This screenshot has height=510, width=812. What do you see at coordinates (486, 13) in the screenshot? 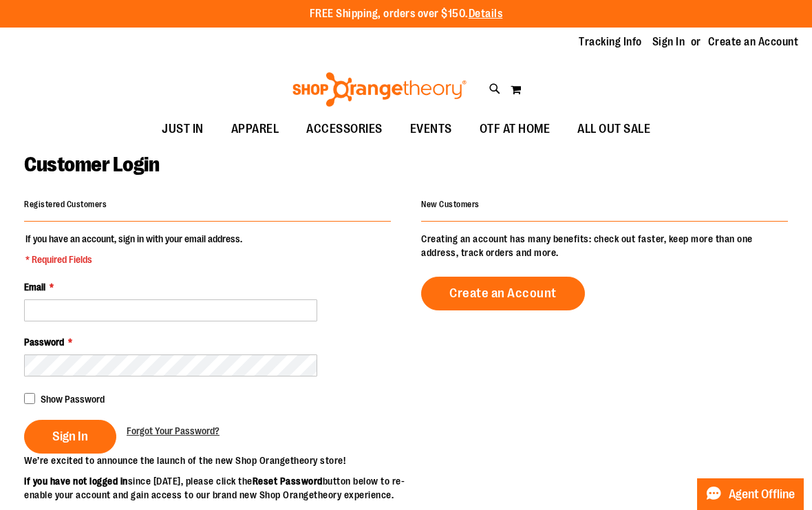
I see `a: Details` at bounding box center [486, 13].